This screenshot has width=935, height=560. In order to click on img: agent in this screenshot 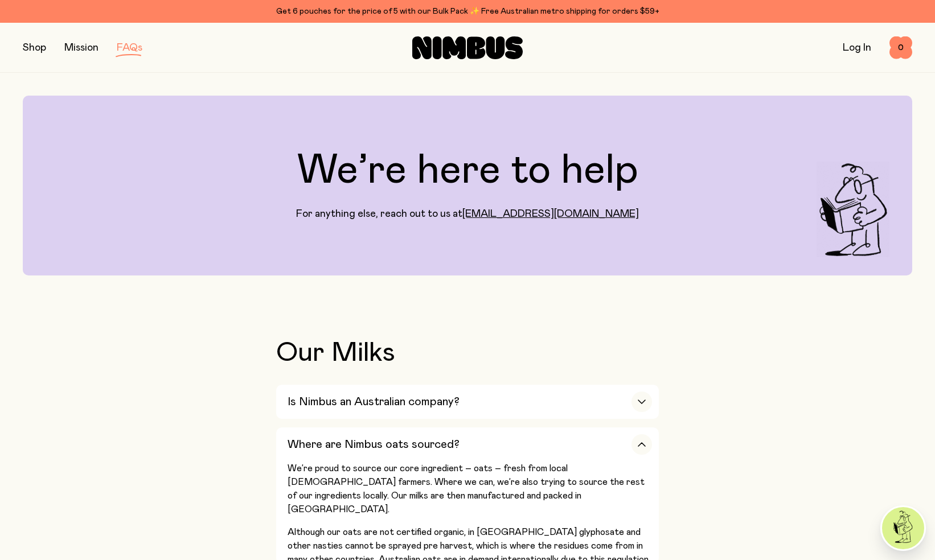, I will do `click(903, 528)`.